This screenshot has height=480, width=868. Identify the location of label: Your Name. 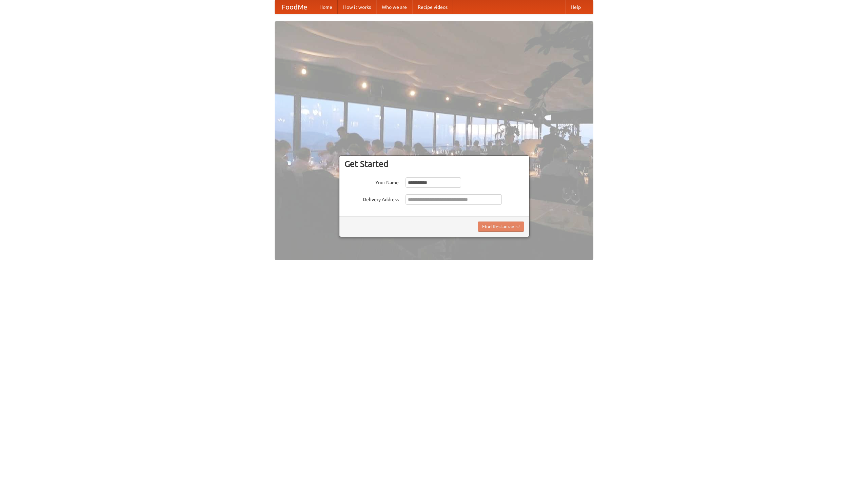
(372, 181).